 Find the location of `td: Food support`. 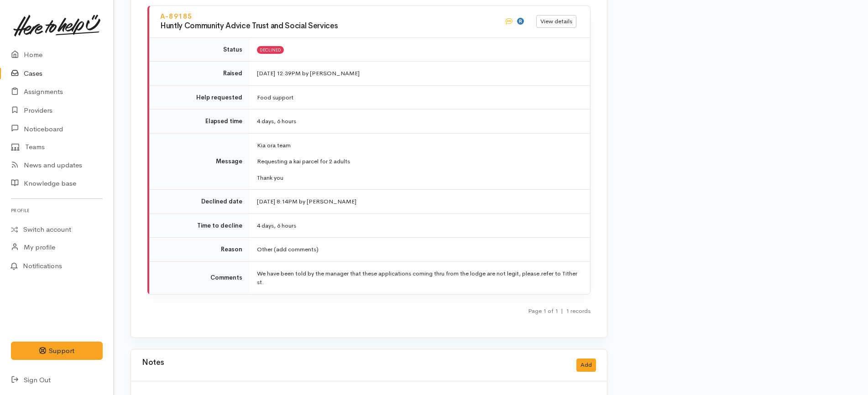

td: Food support is located at coordinates (420, 97).